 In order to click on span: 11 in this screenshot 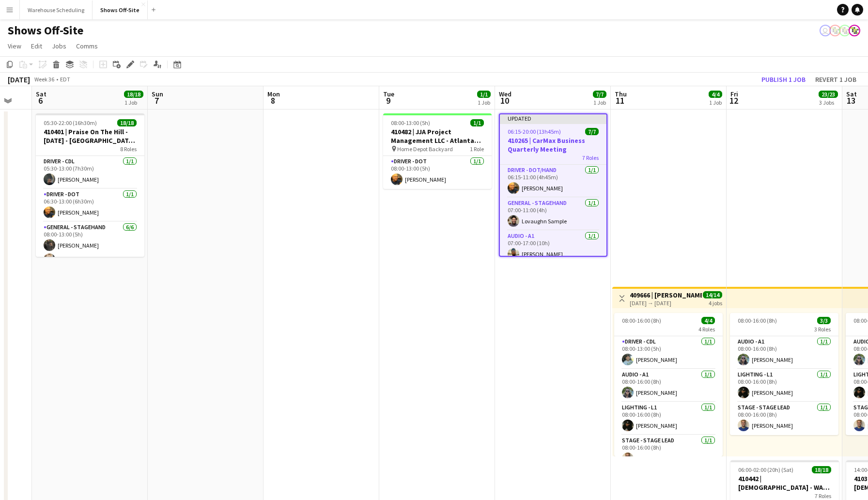, I will do `click(620, 101)`.